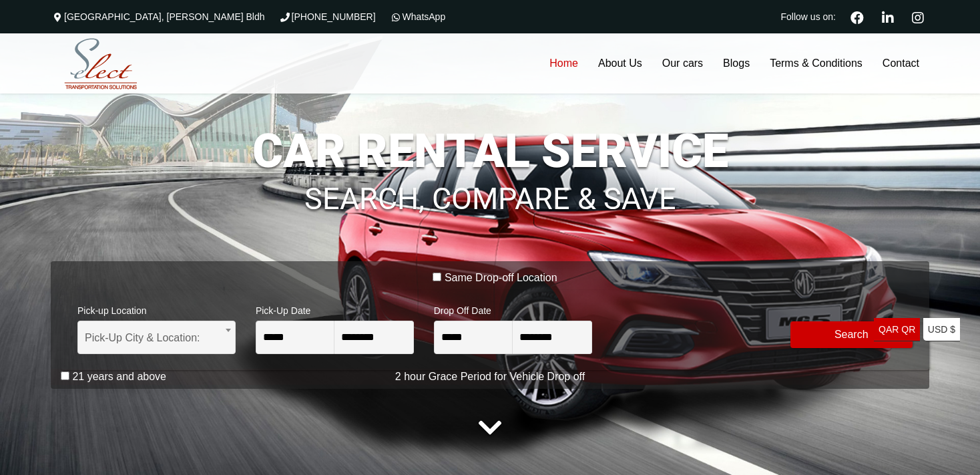 The image size is (980, 475). Describe the element at coordinates (156, 309) in the screenshot. I see `span: Pick-up Location` at that location.